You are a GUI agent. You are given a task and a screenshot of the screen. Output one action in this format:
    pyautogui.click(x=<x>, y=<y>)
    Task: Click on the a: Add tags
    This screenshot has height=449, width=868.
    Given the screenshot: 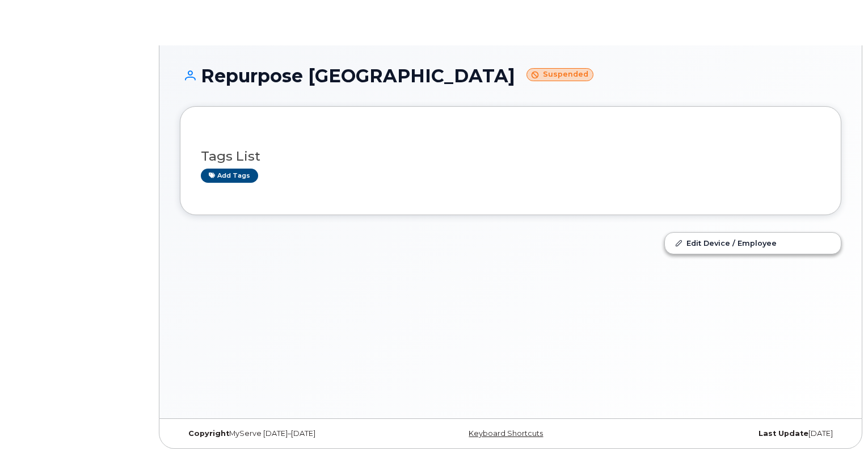 What is the action you would take?
    pyautogui.click(x=229, y=176)
    